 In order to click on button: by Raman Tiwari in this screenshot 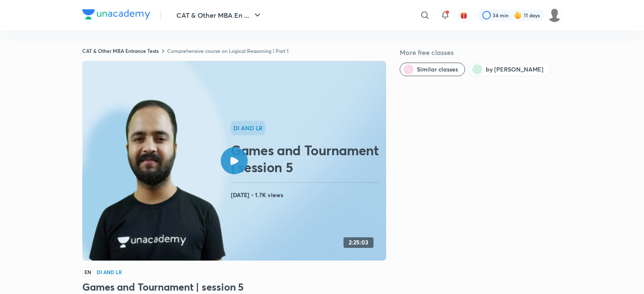, I will do `click(510, 70)`.